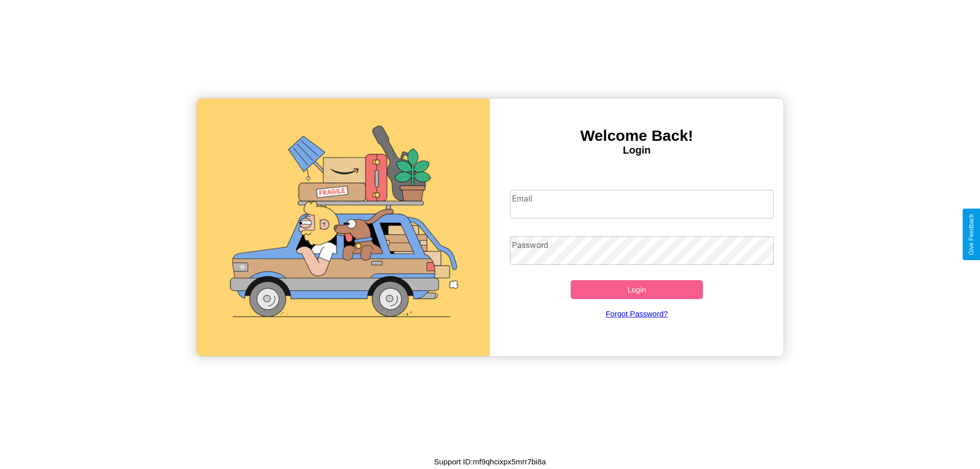 The image size is (980, 469). Describe the element at coordinates (637, 150) in the screenshot. I see `h4: Login` at that location.